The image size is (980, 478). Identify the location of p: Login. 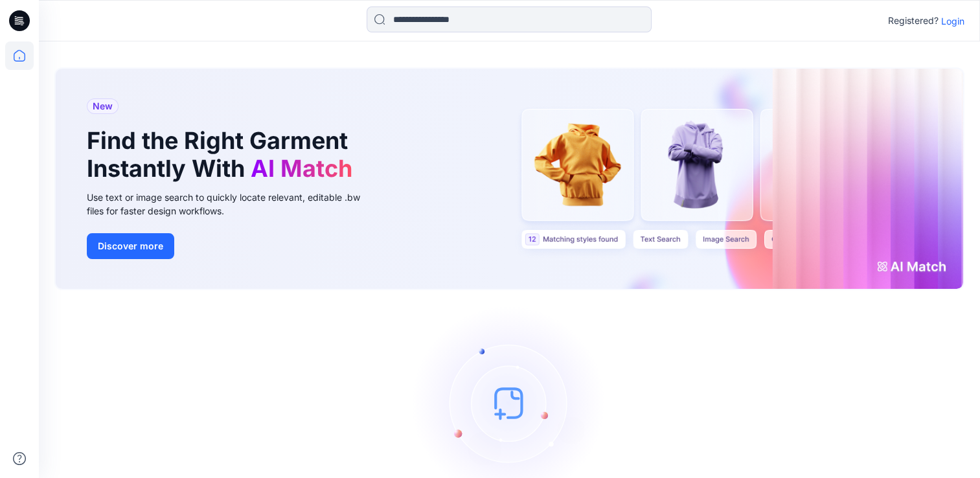
(953, 21).